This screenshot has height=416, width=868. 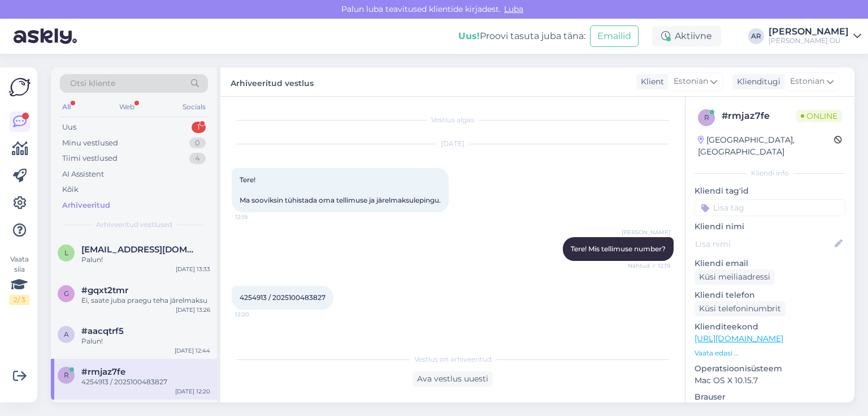 I want to click on div: 4, so click(x=197, y=159).